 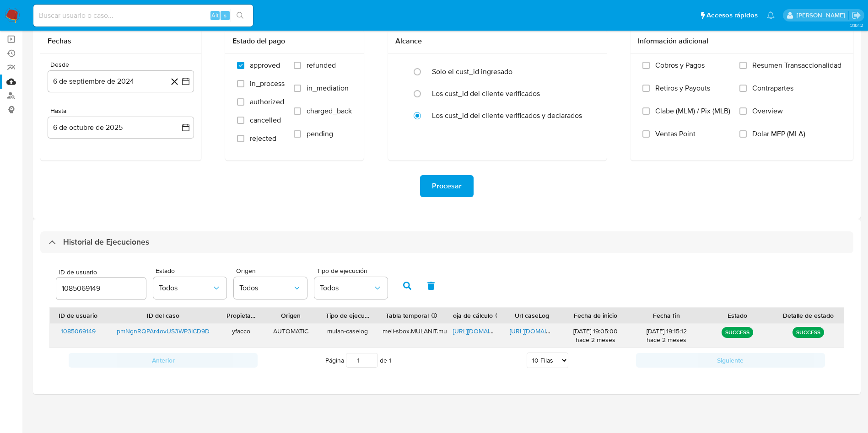 I want to click on button: search-icon, so click(x=239, y=16).